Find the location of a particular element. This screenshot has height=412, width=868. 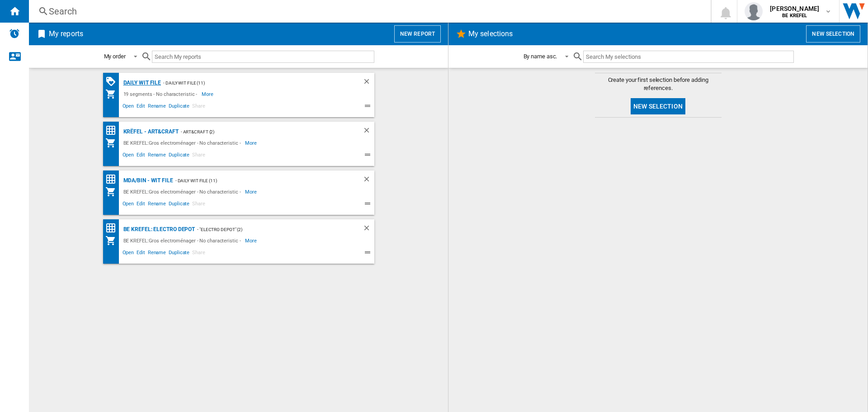

div: PROMOTIONS Matrix is located at coordinates (113, 81).